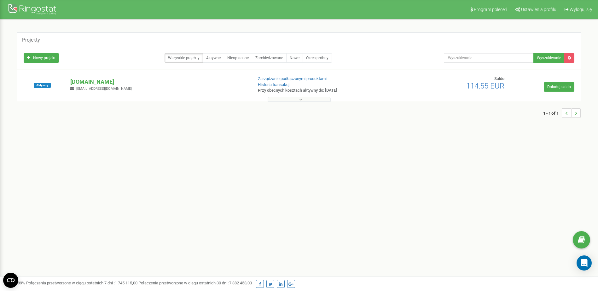  Describe the element at coordinates (269, 58) in the screenshot. I see `a: Zarchiwizowane` at that location.